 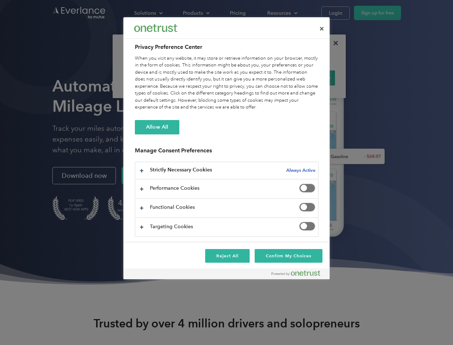 I want to click on img: Everlance, so click(x=156, y=28).